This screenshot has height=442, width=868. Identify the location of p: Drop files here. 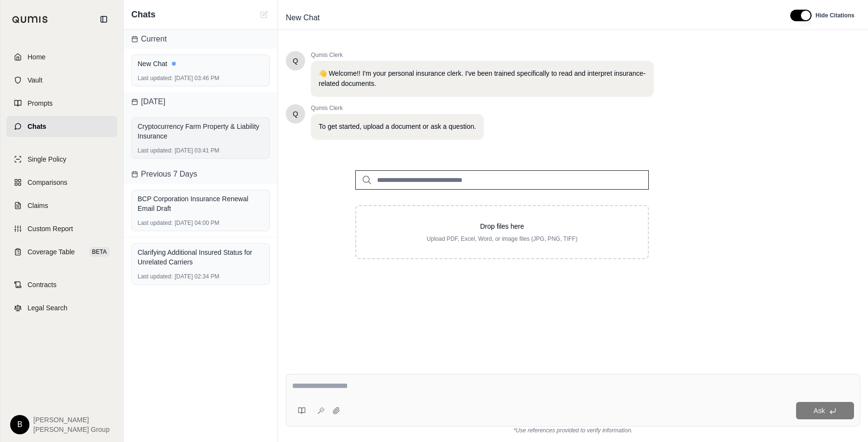
(502, 226).